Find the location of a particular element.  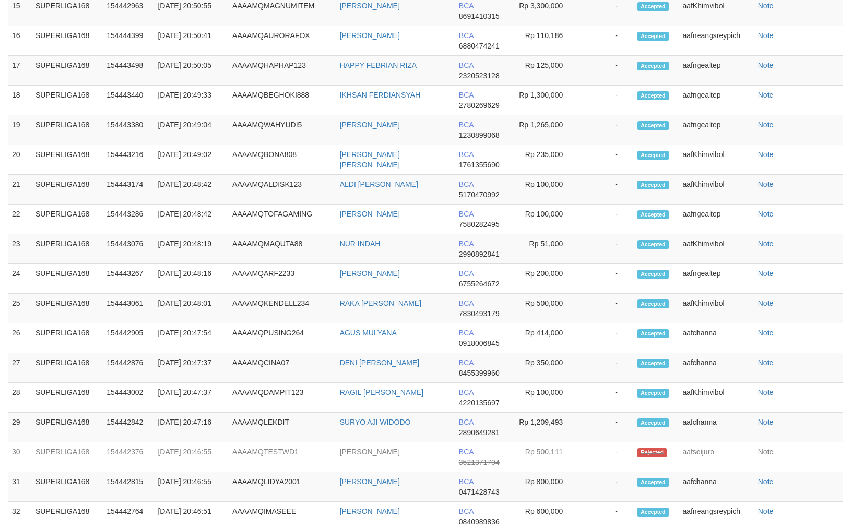

span: 2890649281 is located at coordinates (479, 433).